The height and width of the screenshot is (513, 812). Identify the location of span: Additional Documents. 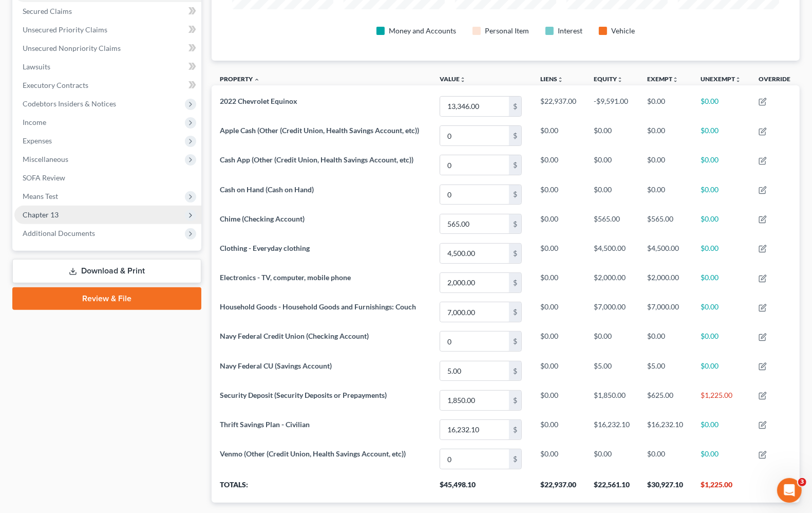
(59, 233).